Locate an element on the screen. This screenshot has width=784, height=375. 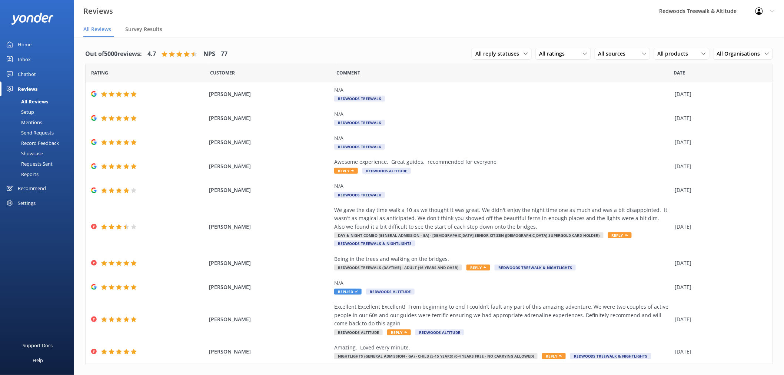
div: Recommend is located at coordinates (32, 188).